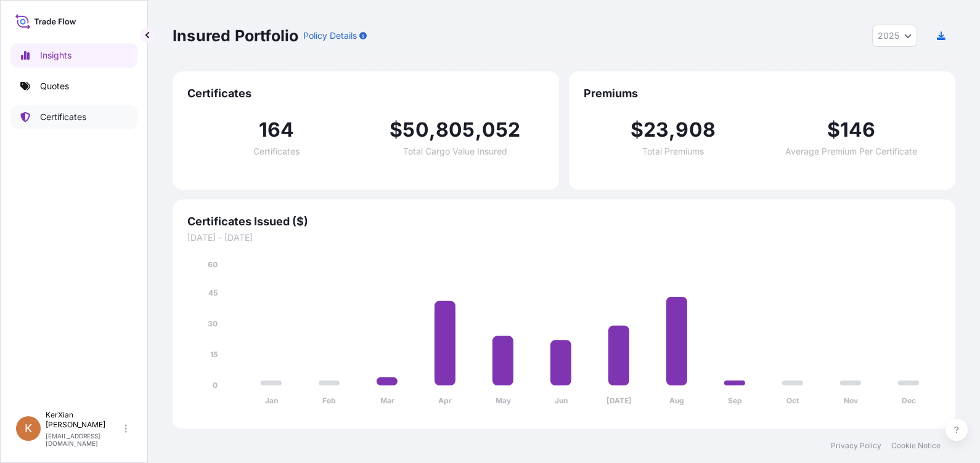 The height and width of the screenshot is (463, 980). Describe the element at coordinates (894, 35) in the screenshot. I see `button: Year Selector` at that location.